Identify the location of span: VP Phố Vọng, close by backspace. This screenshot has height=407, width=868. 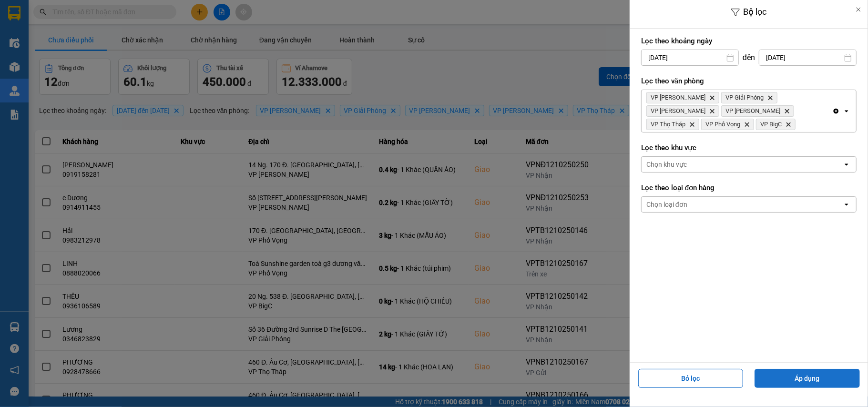
(727, 124).